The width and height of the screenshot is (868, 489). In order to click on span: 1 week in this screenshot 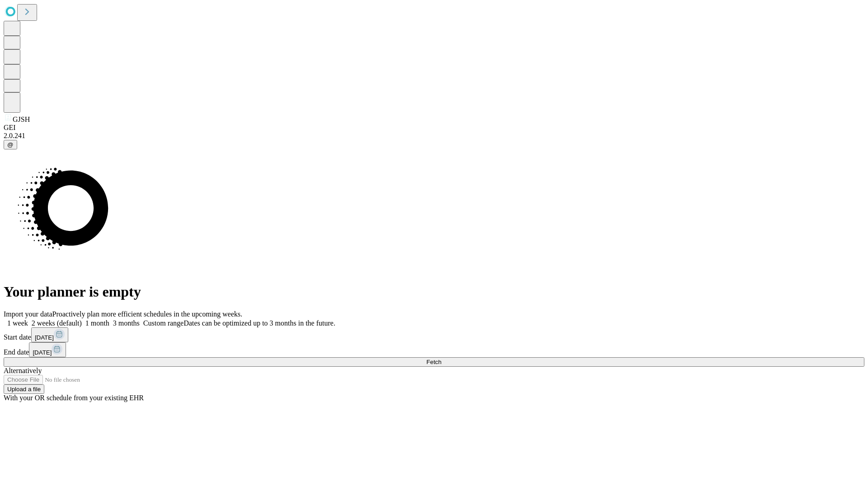, I will do `click(18, 323)`.